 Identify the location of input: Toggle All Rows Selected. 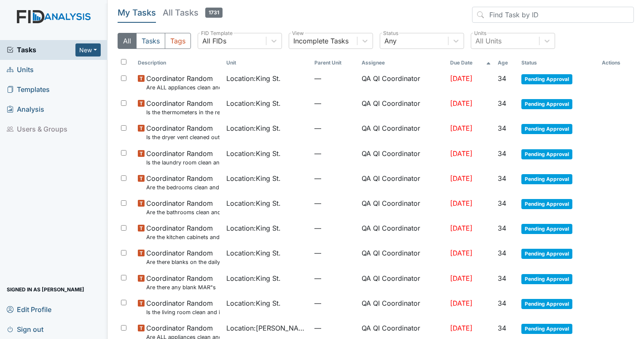
(124, 62).